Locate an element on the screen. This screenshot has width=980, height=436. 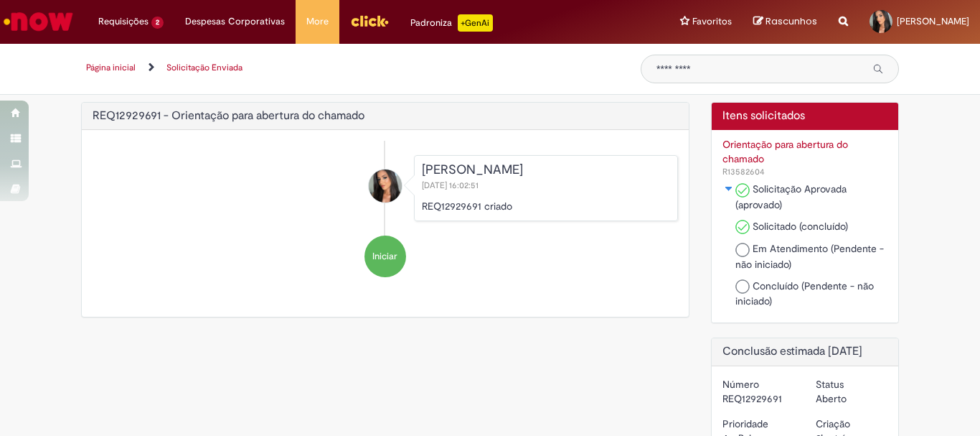
img: Expandir o estado da solicitação is located at coordinates (729, 189).